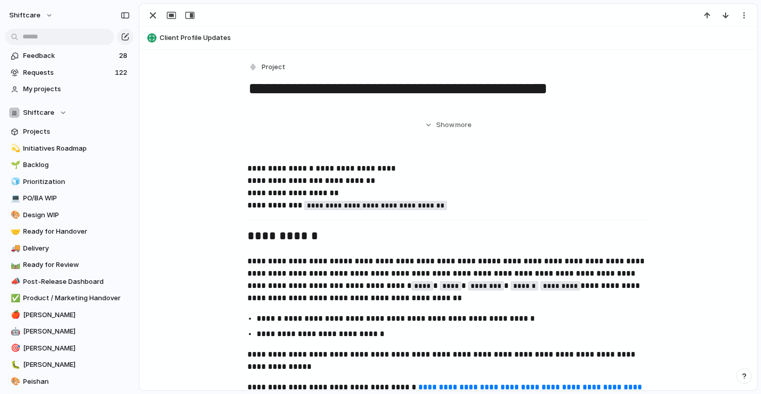  Describe the element at coordinates (69, 215) in the screenshot. I see `div: 🎨Design WIP` at that location.